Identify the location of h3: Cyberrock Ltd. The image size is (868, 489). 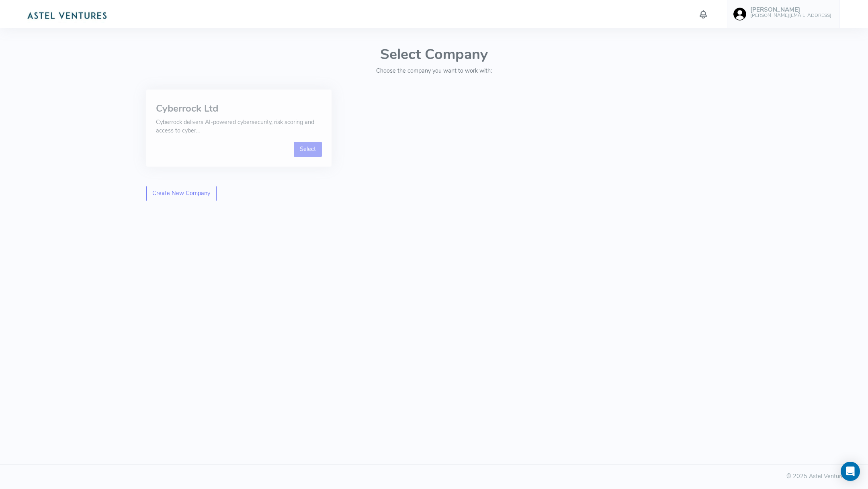
(238, 108).